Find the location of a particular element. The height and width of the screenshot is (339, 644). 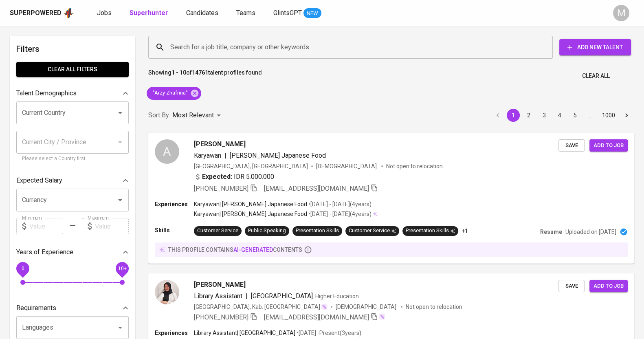

div: A is located at coordinates (167, 152).